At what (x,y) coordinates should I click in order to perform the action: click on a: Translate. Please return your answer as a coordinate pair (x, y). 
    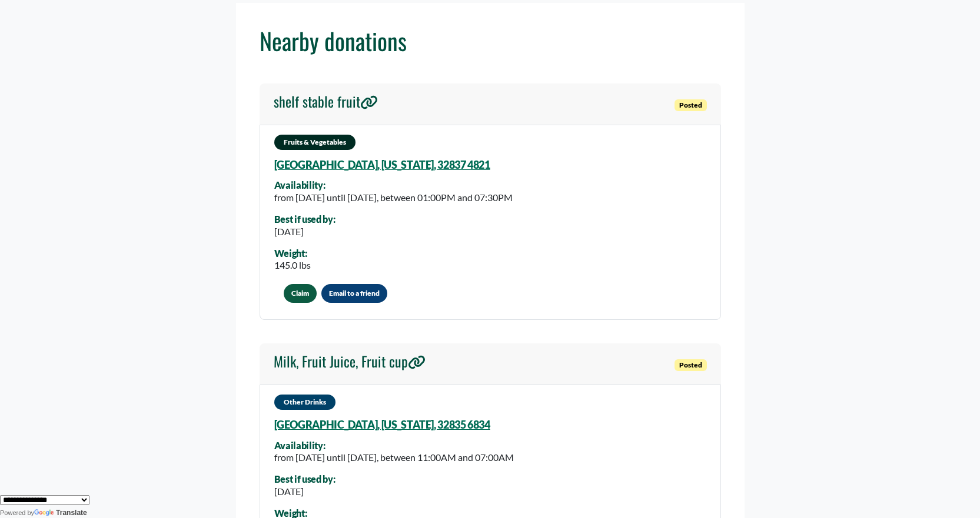
    Looking at the image, I should click on (60, 513).